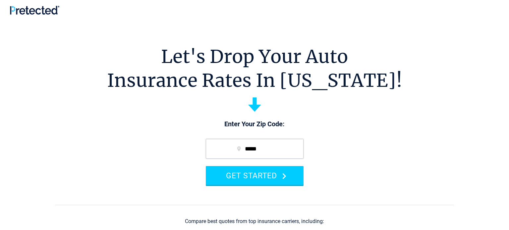 This screenshot has width=509, height=230. Describe the element at coordinates (254, 221) in the screenshot. I see `div: Compare best quotes from top insurance carriers, including:` at that location.